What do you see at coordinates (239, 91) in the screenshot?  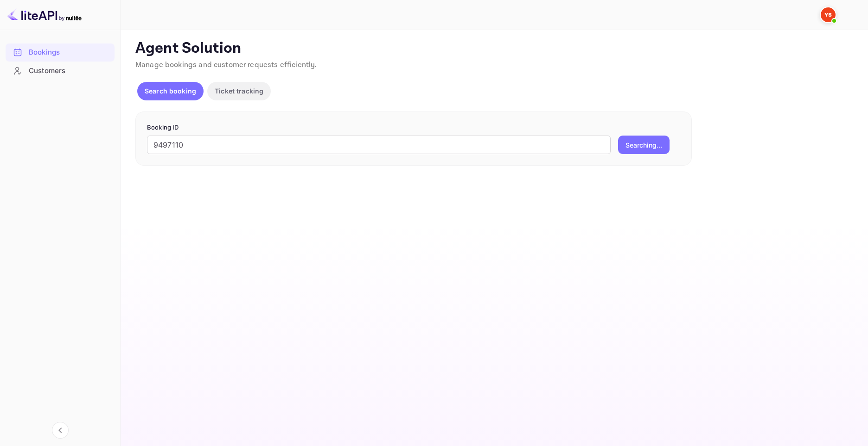 I see `p: Ticket tracking` at bounding box center [239, 91].